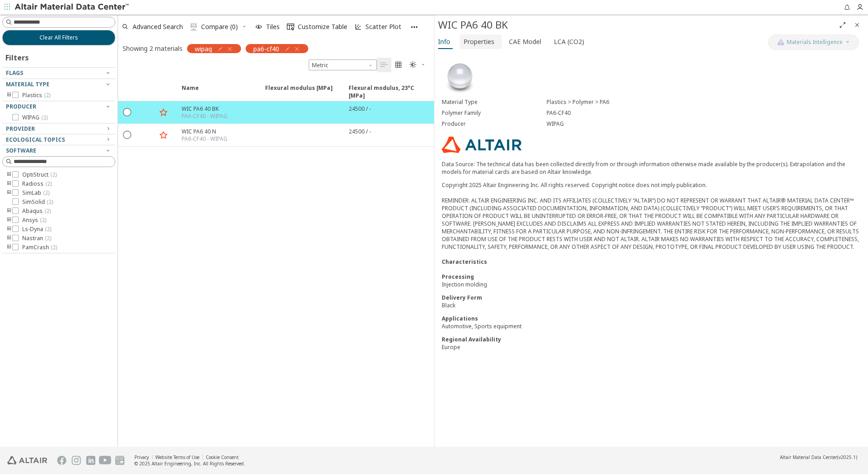  Describe the element at coordinates (418, 65) in the screenshot. I see `button: Theme` at that location.